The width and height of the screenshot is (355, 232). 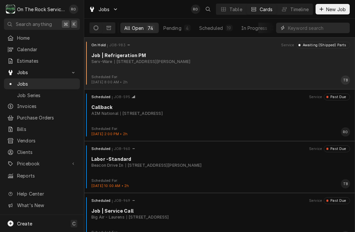 What do you see at coordinates (42, 164) in the screenshot?
I see `a: Go to Pricebook` at bounding box center [42, 164].